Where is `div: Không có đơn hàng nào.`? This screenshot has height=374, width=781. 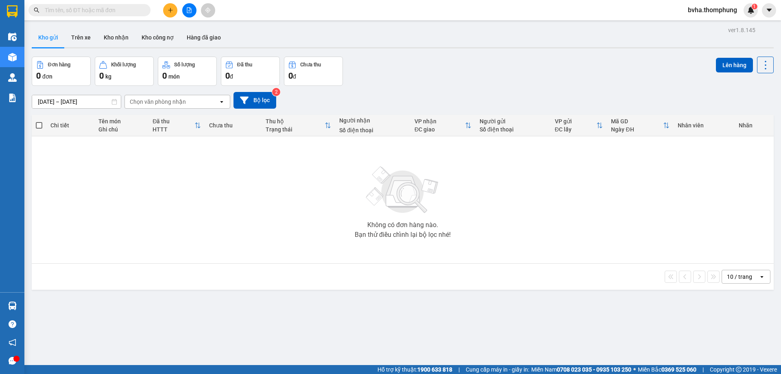 div: Không có đơn hàng nào. is located at coordinates (402, 225).